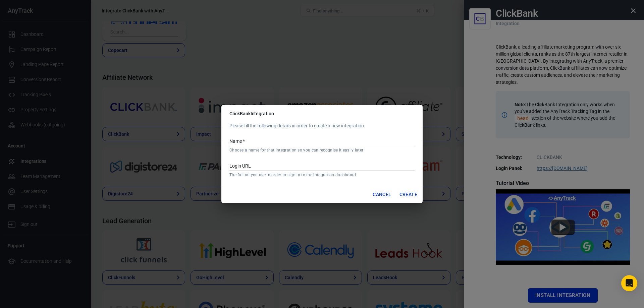 The image size is (644, 308). I want to click on p: Choose a name for that integration so you can recognise it easily later, so click(322, 150).